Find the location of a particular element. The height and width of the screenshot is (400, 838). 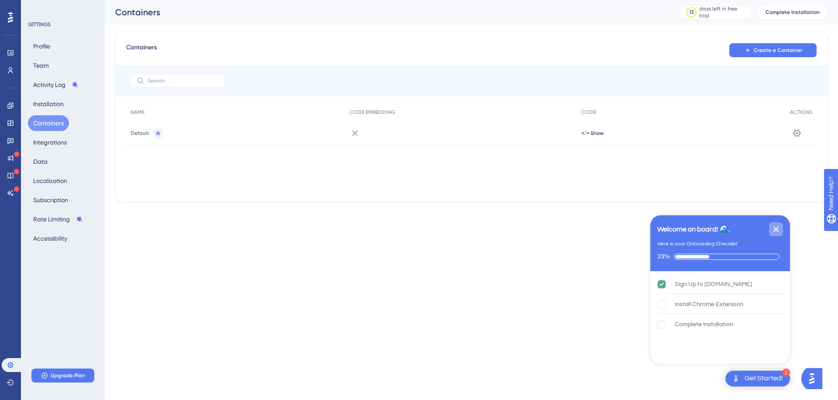

span: Create a Container is located at coordinates (778, 50).